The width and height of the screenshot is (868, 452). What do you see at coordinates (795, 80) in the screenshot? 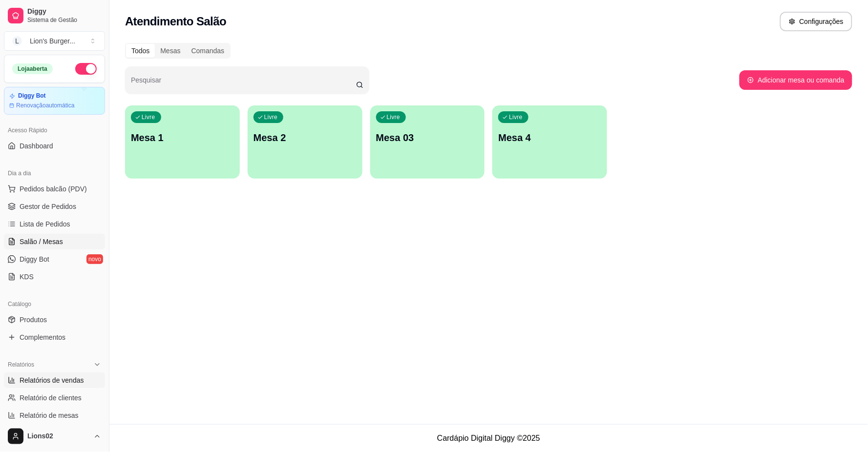
I see `button: Adicionar mesa ou comanda` at bounding box center [795, 80].